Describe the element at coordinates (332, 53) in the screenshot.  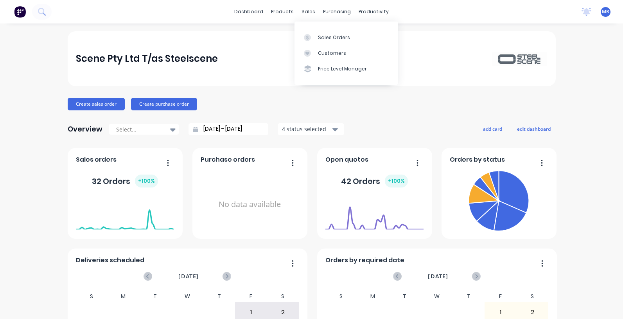
I see `div: Customers` at that location.